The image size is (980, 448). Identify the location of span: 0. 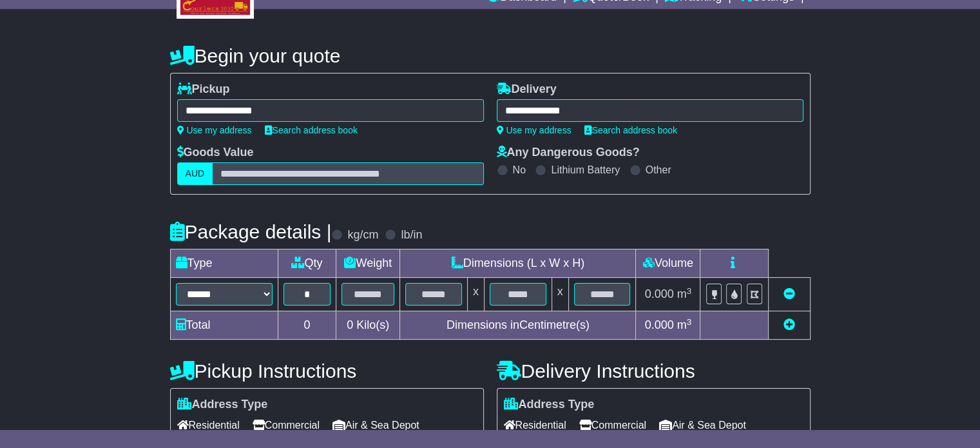
(350, 325).